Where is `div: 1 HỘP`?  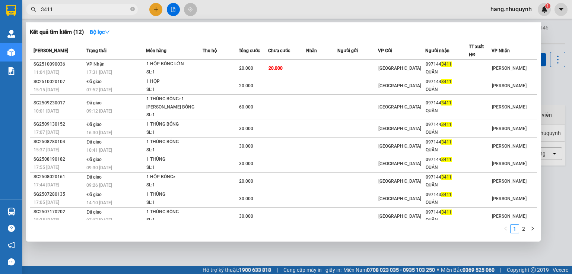
div: 1 HỘP is located at coordinates (174, 82).